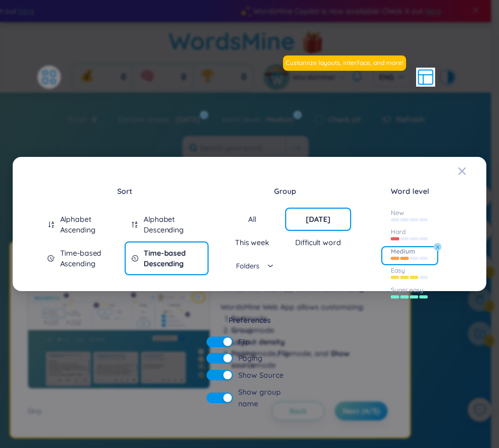 The image size is (499, 448). Describe the element at coordinates (397, 271) in the screenshot. I see `div: Easy` at that location.